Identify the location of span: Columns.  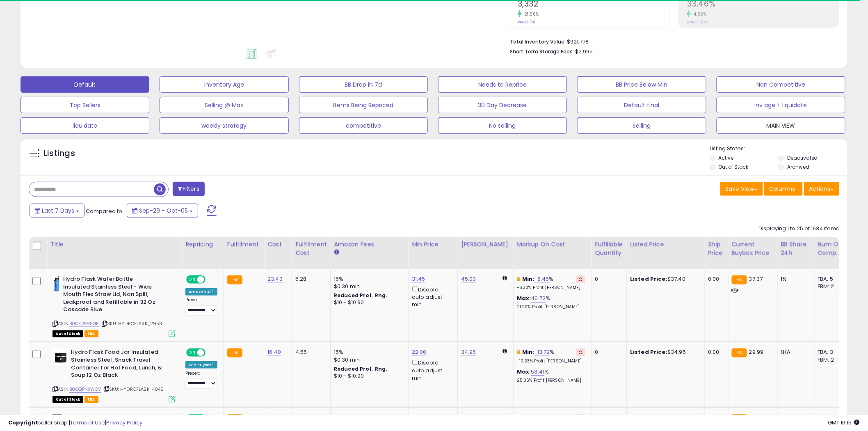
(782, 189).